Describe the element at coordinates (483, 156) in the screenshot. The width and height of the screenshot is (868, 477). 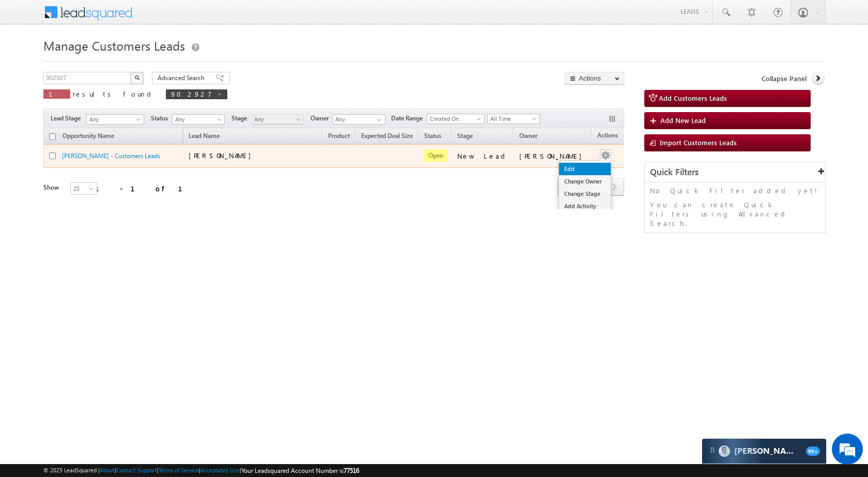
I see `div: New Lead` at that location.